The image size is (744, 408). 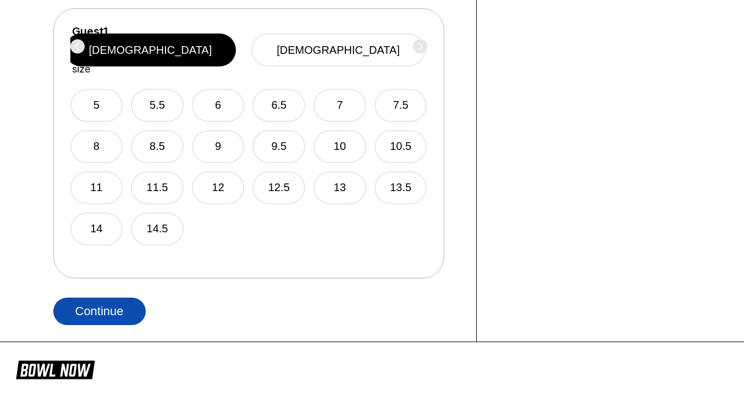 What do you see at coordinates (401, 106) in the screenshot?
I see `button: 7.5` at bounding box center [401, 106].